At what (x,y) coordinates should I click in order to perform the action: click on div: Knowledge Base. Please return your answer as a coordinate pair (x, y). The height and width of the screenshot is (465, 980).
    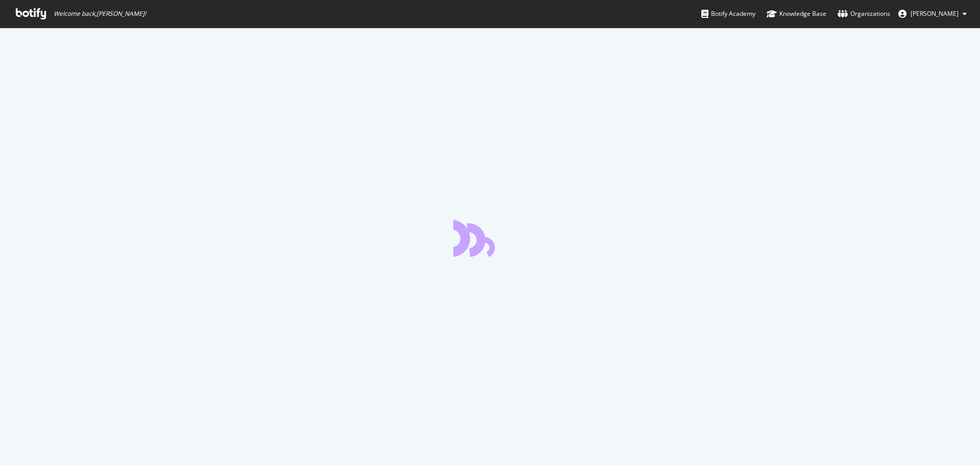
    Looking at the image, I should click on (796, 14).